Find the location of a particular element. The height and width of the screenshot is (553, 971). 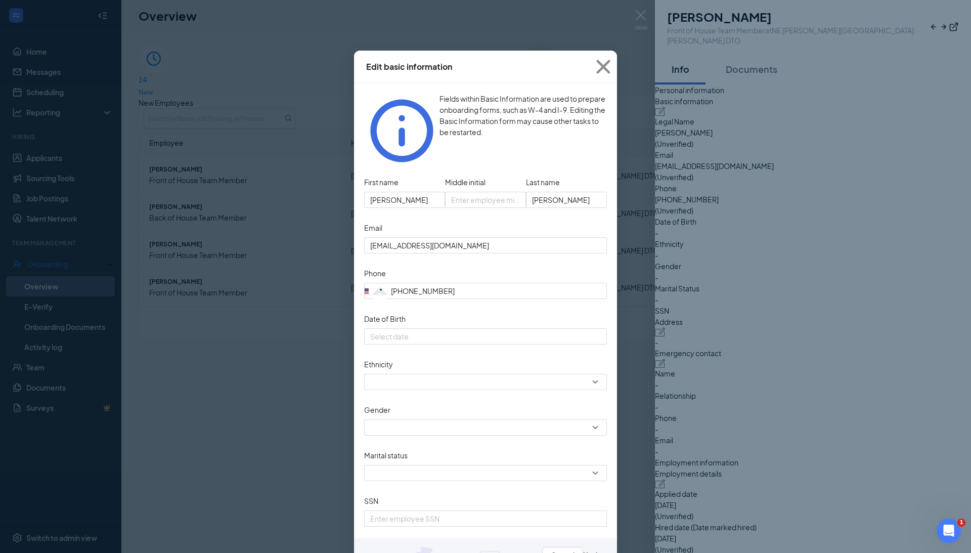

div: Edit basic information is located at coordinates (409, 67).